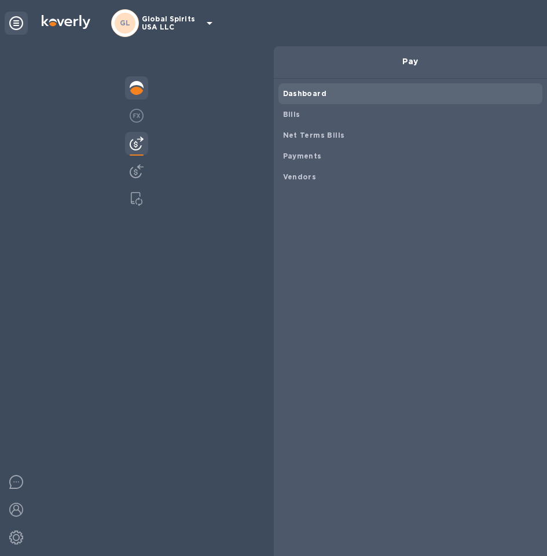  I want to click on b: Bills, so click(292, 114).